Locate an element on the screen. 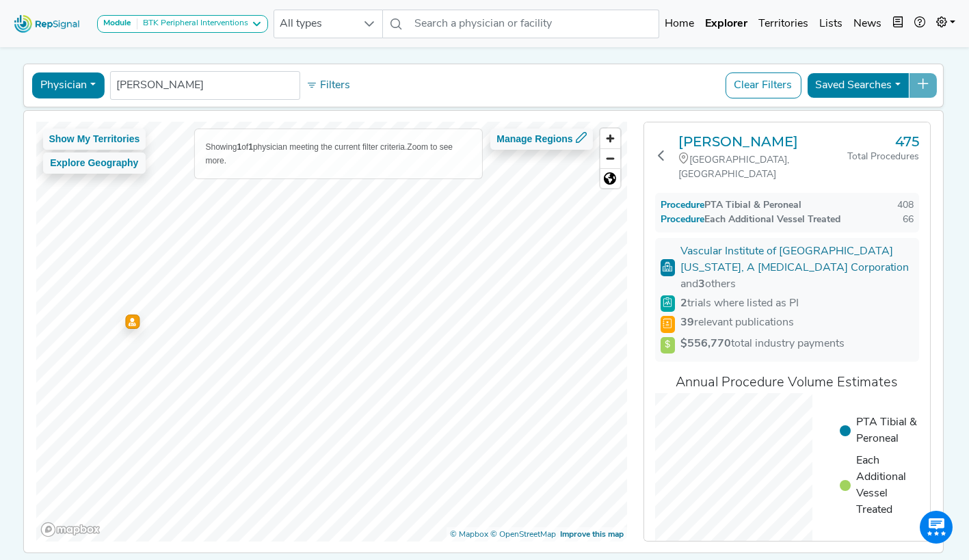  button: Show My Territories is located at coordinates (94, 139).